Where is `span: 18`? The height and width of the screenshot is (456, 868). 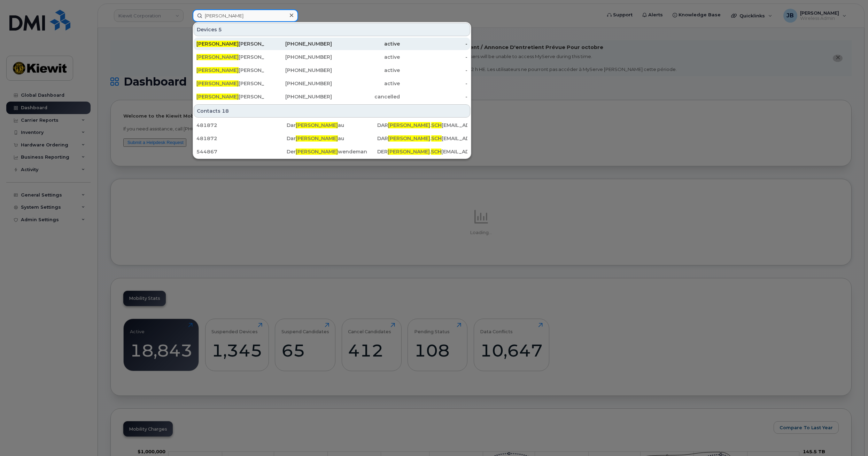
span: 18 is located at coordinates (225, 111).